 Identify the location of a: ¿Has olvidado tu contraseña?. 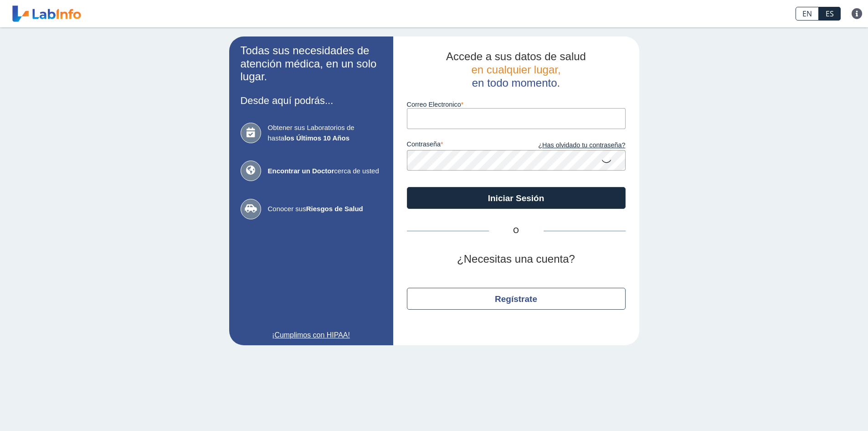
(571, 145).